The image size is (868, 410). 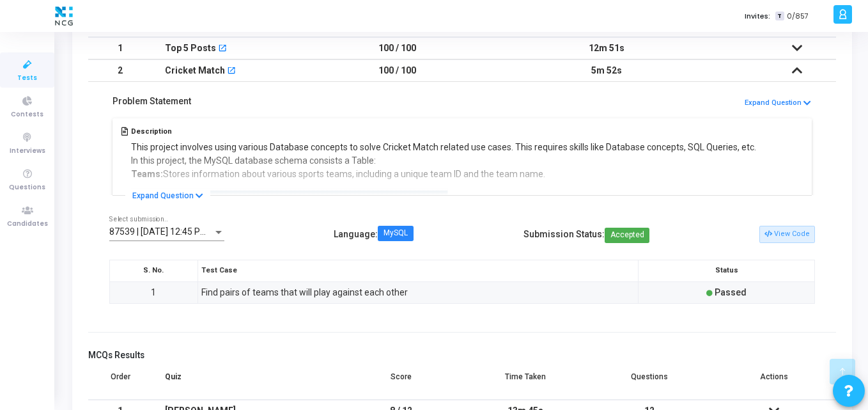 What do you see at coordinates (779, 16) in the screenshot?
I see `span: T` at bounding box center [779, 16].